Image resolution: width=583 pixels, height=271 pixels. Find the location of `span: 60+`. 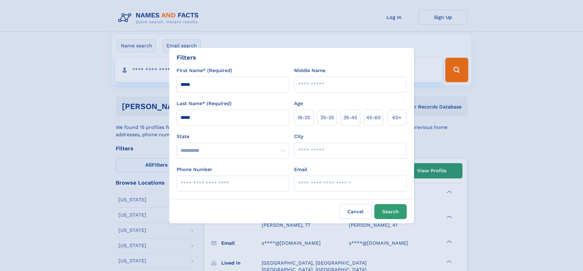

span: 60+ is located at coordinates (397, 118).